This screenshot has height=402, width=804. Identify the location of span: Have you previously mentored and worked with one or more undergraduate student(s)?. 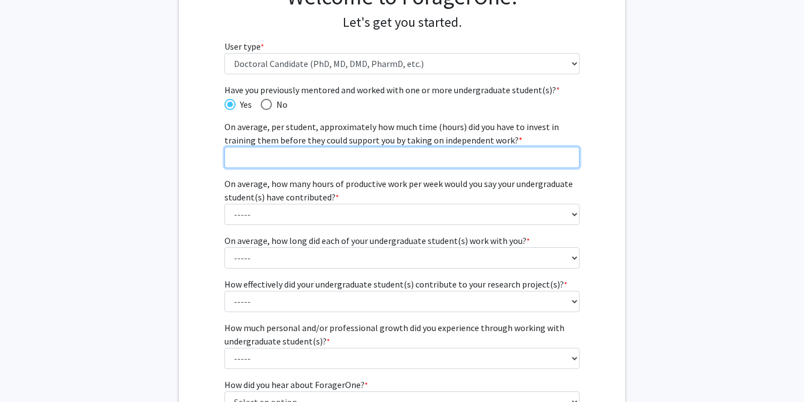
(402, 90).